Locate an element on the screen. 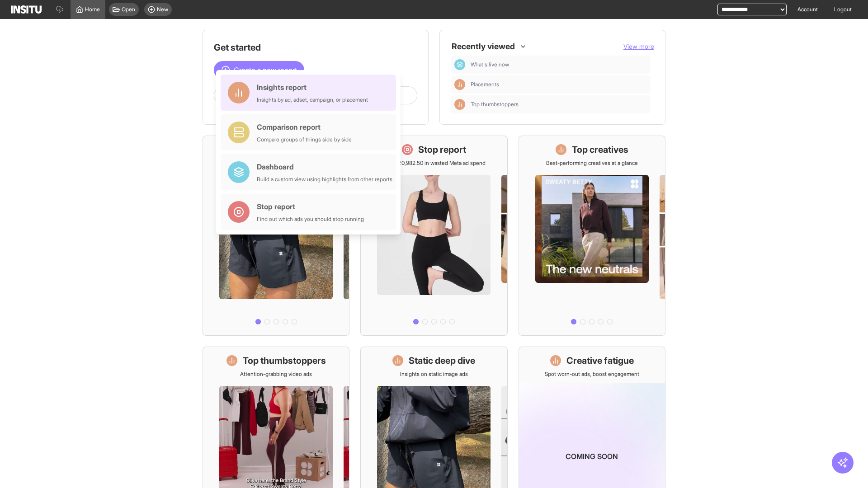  p: Insights on static image ads is located at coordinates (434, 374).